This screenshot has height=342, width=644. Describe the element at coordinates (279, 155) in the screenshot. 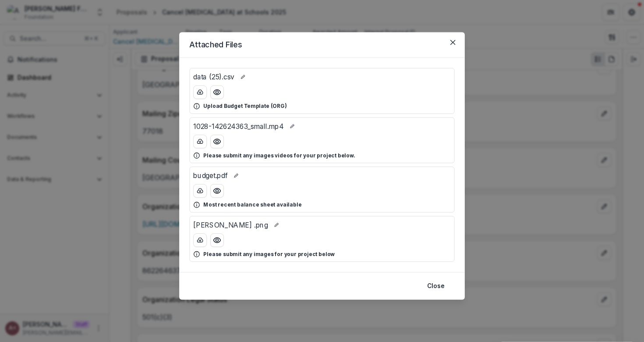

I see `p: Please submit any images videos for your project below.` at that location.